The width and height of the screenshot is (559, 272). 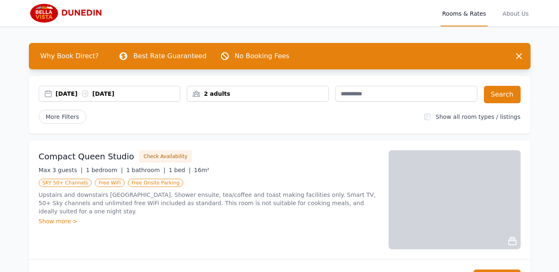 What do you see at coordinates (146, 170) in the screenshot?
I see `span: 1 bathroom |` at bounding box center [146, 170].